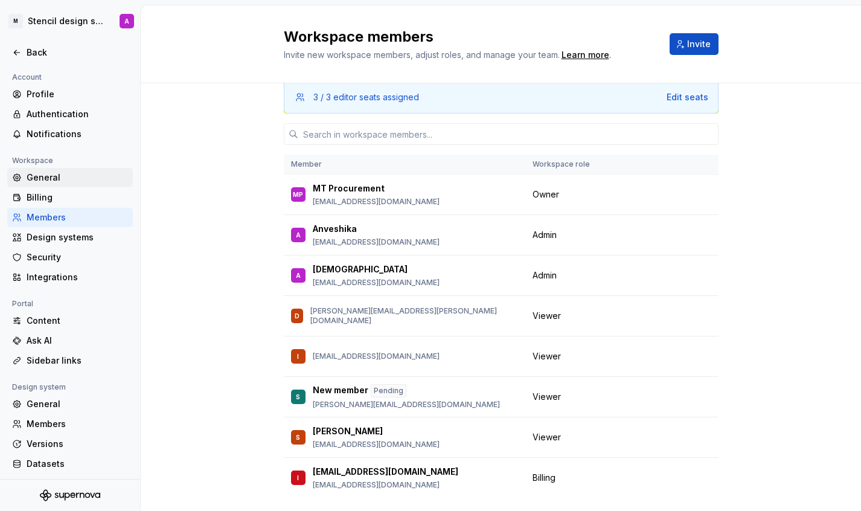  What do you see at coordinates (70, 94) in the screenshot?
I see `a: Profile` at bounding box center [70, 94].